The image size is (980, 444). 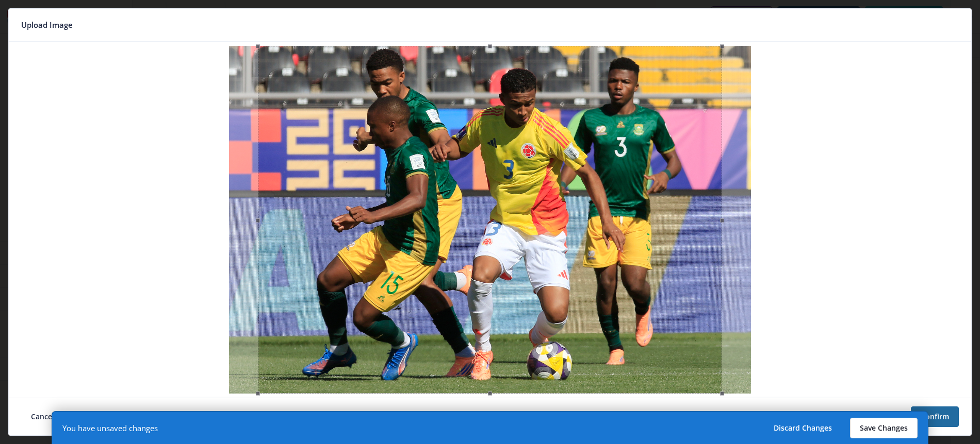 I want to click on img: 9k=, so click(x=490, y=219).